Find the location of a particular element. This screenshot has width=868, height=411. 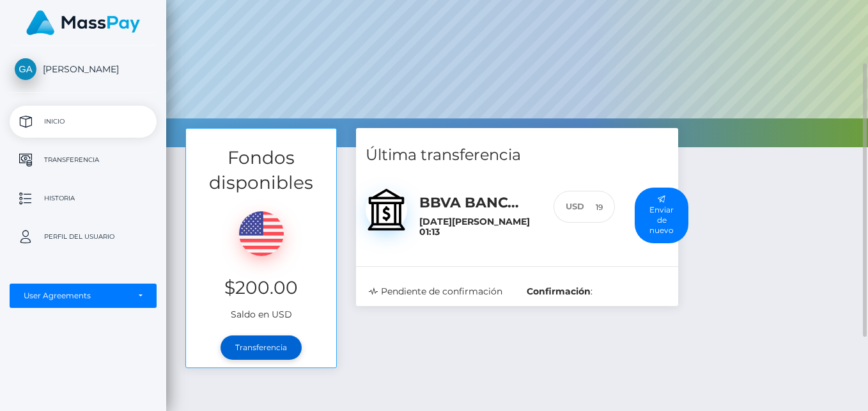

p: Perfil del usuario is located at coordinates (83, 236).